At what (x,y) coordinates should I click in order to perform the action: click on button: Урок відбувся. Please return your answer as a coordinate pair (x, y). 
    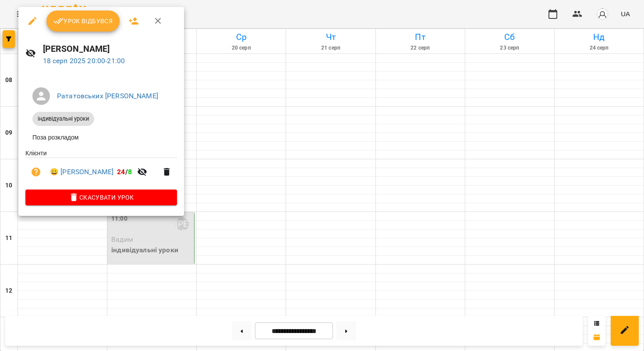
    Looking at the image, I should click on (83, 21).